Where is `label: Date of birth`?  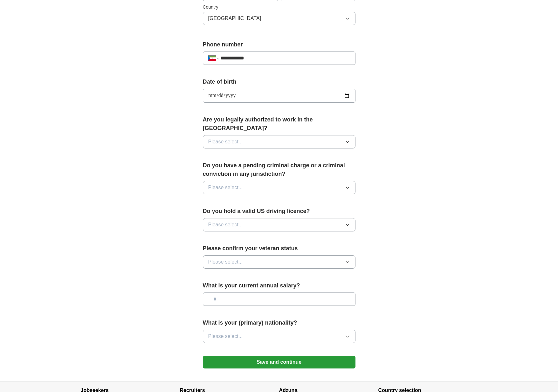
label: Date of birth is located at coordinates (279, 81).